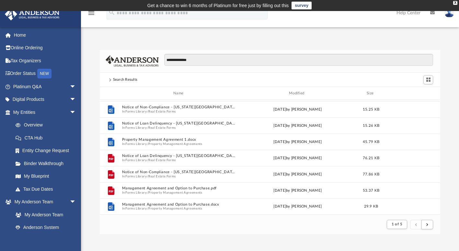  I want to click on div: Modified, so click(298, 93).